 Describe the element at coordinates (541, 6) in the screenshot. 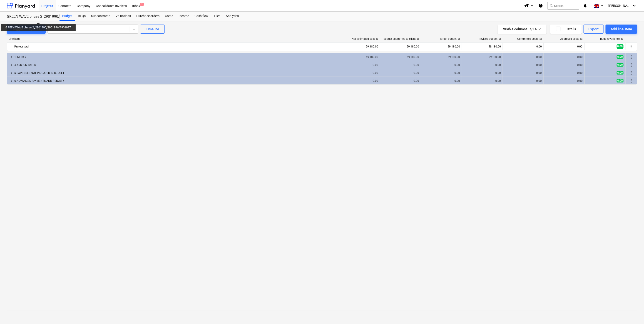

I see `i: Knowledge base` at that location.